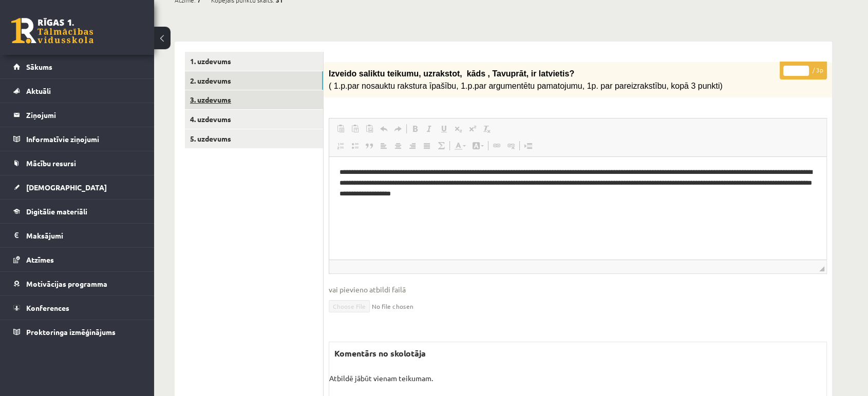  What do you see at coordinates (77, 260) in the screenshot?
I see `a: Atzīmes` at bounding box center [77, 260].